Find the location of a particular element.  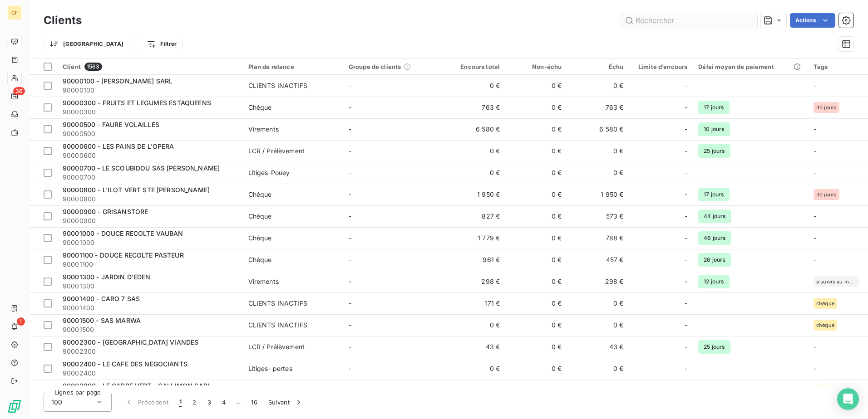

div: Tags is located at coordinates (838, 67).